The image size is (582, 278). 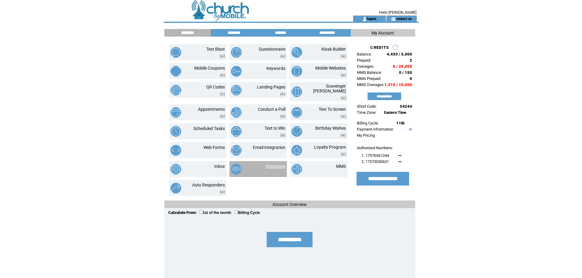 What do you see at coordinates (411, 60) in the screenshot?
I see `span: 2` at bounding box center [411, 60].